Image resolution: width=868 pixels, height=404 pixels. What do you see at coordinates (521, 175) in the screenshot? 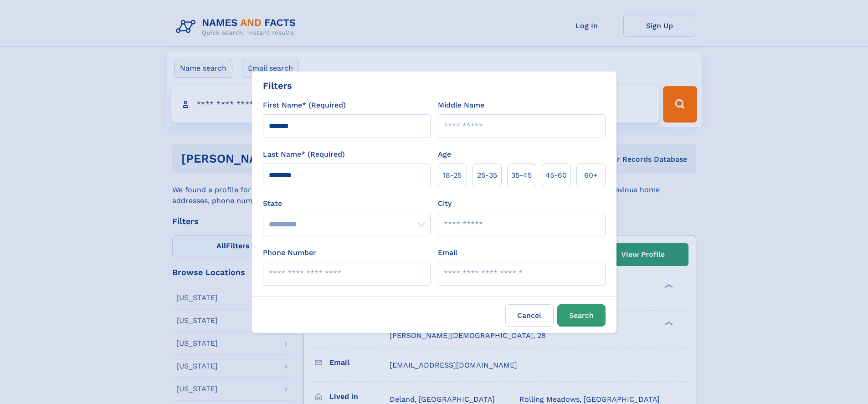
I see `span: 35‑45` at bounding box center [521, 175].